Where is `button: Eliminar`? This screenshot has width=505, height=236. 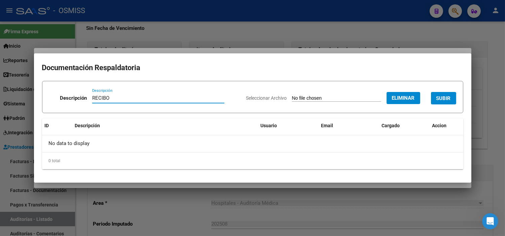
button: Eliminar is located at coordinates (403, 98).